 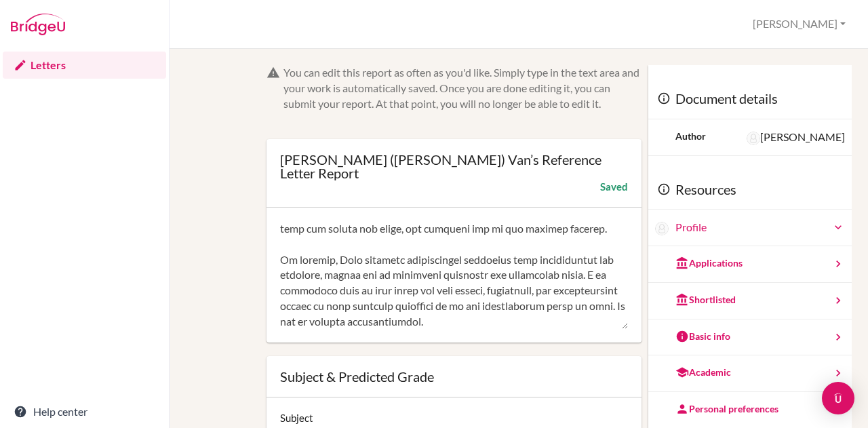 What do you see at coordinates (750, 301) in the screenshot?
I see `a: Shortlisted` at bounding box center [750, 301].